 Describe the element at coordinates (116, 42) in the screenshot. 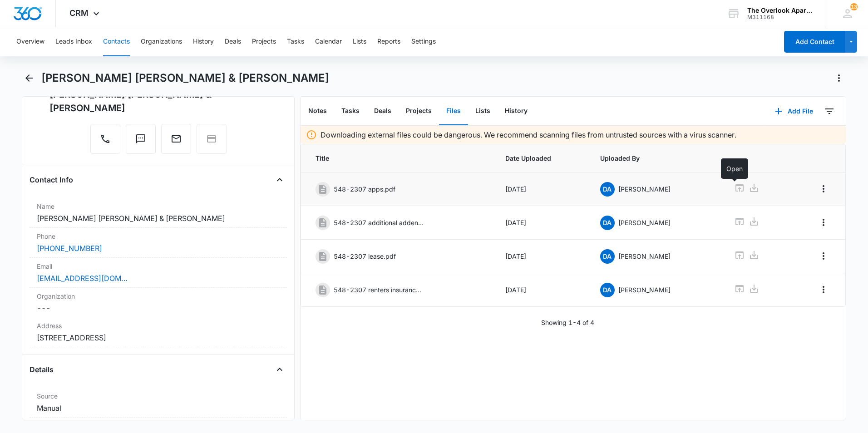

I see `button: Contacts` at that location.